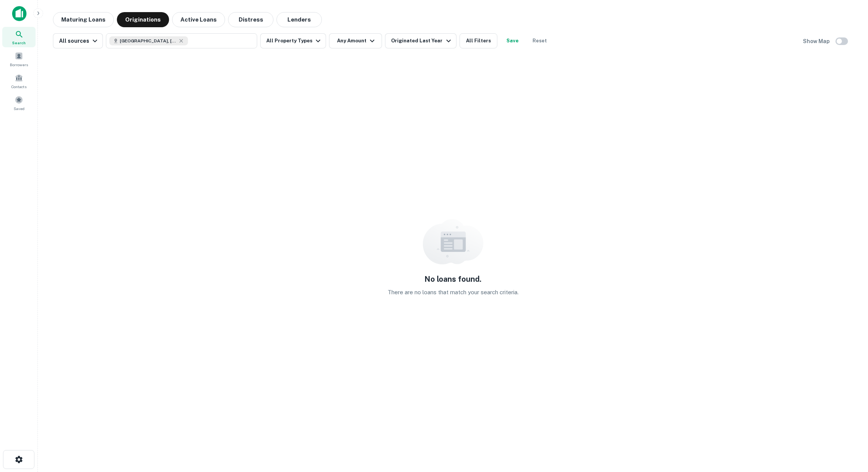 The width and height of the screenshot is (868, 472). Describe the element at coordinates (19, 103) in the screenshot. I see `div: Saved` at that location.